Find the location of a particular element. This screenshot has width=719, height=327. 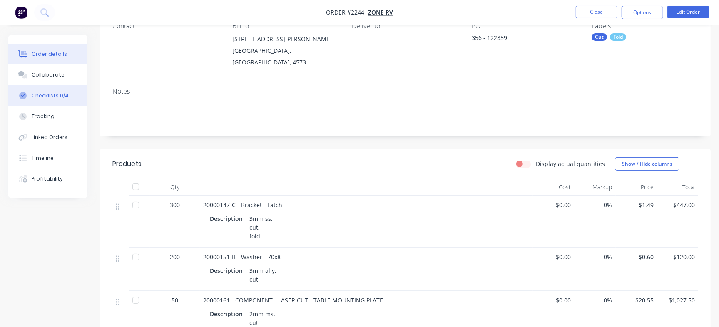

button: Order details is located at coordinates (48, 54).